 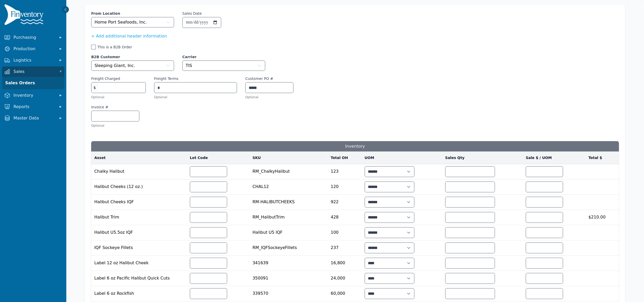 What do you see at coordinates (34, 60) in the screenshot?
I see `span: Logistics` at bounding box center [34, 60].